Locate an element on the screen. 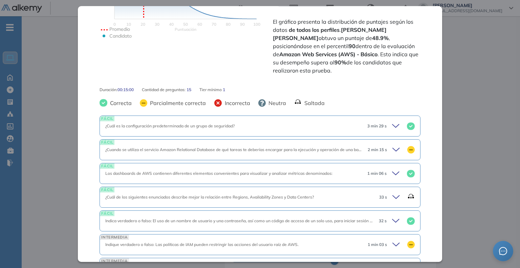 The image size is (520, 268). strong: 90 is located at coordinates (352, 46).